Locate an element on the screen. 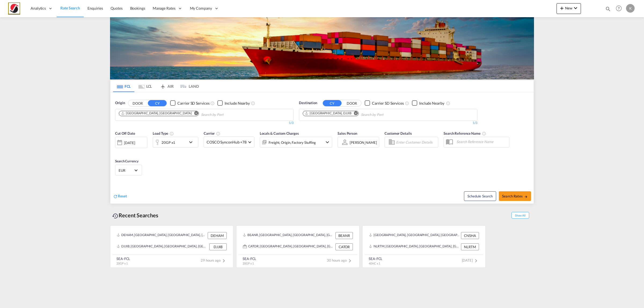  div: BEANR is located at coordinates (344, 236).